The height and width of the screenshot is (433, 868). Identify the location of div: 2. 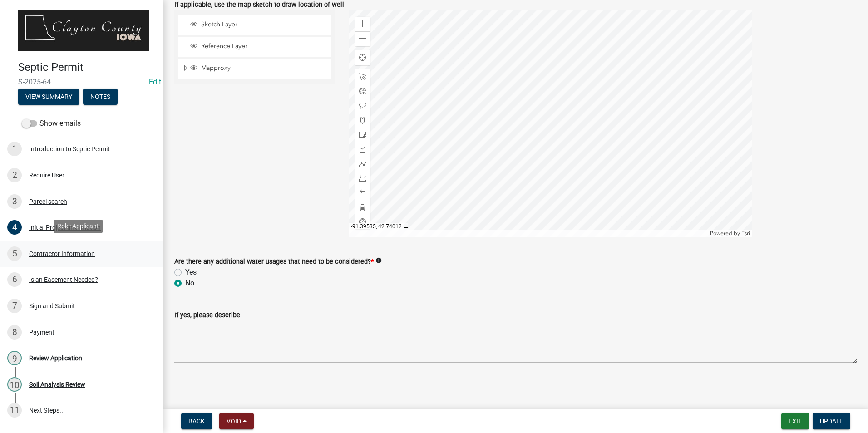
(15, 176).